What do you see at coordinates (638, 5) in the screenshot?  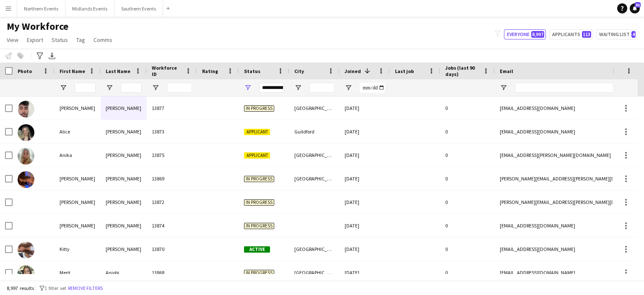 I see `span: 61` at bounding box center [638, 5].